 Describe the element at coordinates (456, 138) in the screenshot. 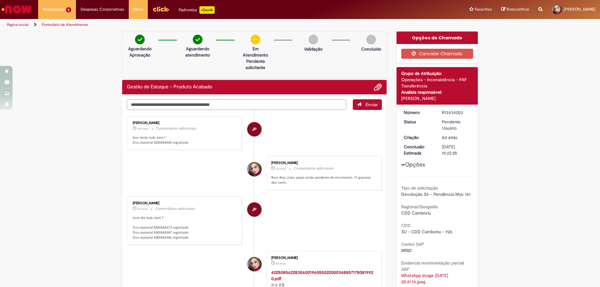

I see `div: 20/08/2025 20:42:05` at that location.